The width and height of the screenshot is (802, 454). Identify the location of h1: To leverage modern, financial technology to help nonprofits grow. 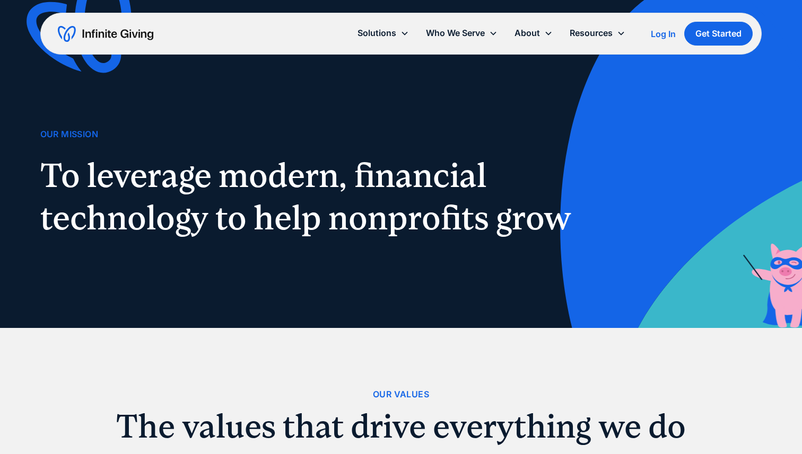
(312, 197).